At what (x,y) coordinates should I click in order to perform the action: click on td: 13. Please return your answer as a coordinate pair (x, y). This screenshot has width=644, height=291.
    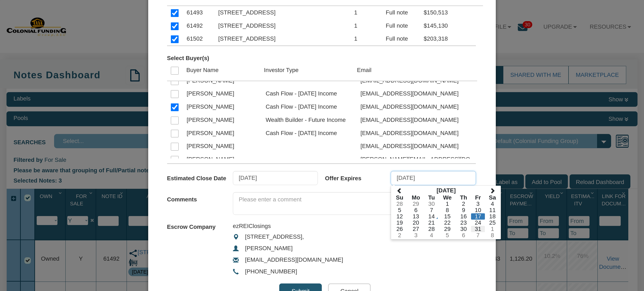
    Looking at the image, I should click on (416, 217).